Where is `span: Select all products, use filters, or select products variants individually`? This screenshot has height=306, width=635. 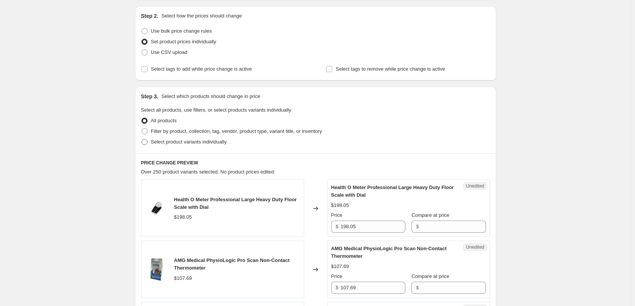
span: Select all products, use filters, or select products variants individually is located at coordinates (216, 110).